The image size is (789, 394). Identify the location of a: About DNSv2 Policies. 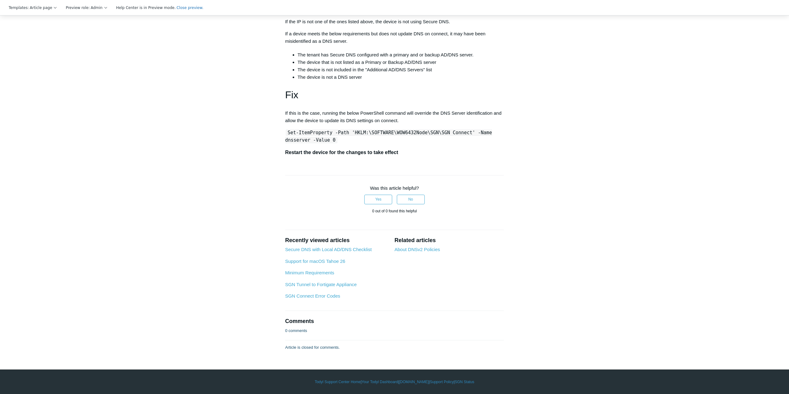
(417, 249).